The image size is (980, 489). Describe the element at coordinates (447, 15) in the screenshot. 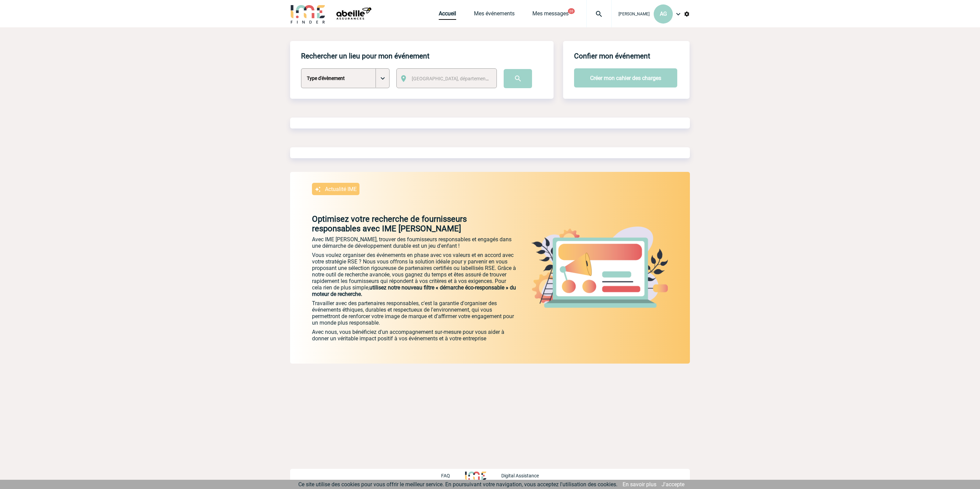

I see `a: Accueil` at that location.